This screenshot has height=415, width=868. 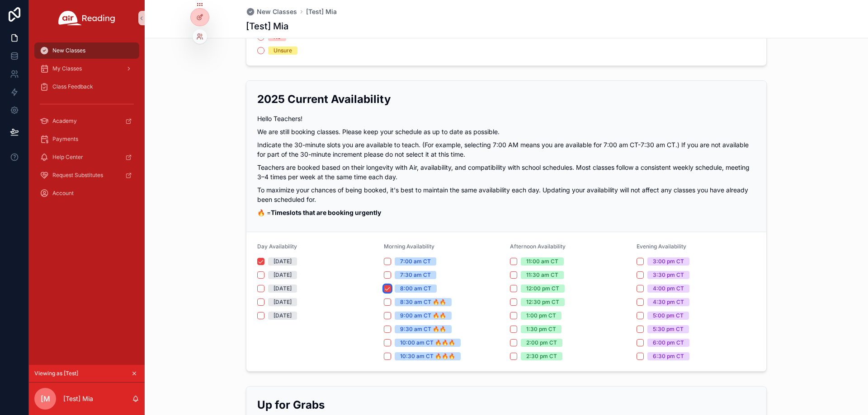 I want to click on h1: [Test] Mia, so click(x=267, y=26).